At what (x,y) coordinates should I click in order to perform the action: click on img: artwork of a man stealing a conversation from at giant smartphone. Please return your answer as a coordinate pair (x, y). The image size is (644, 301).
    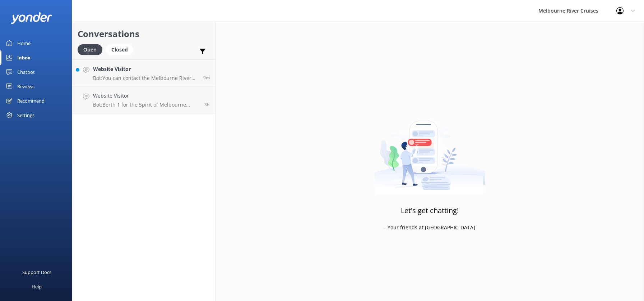
    Looking at the image, I should click on (430, 150).